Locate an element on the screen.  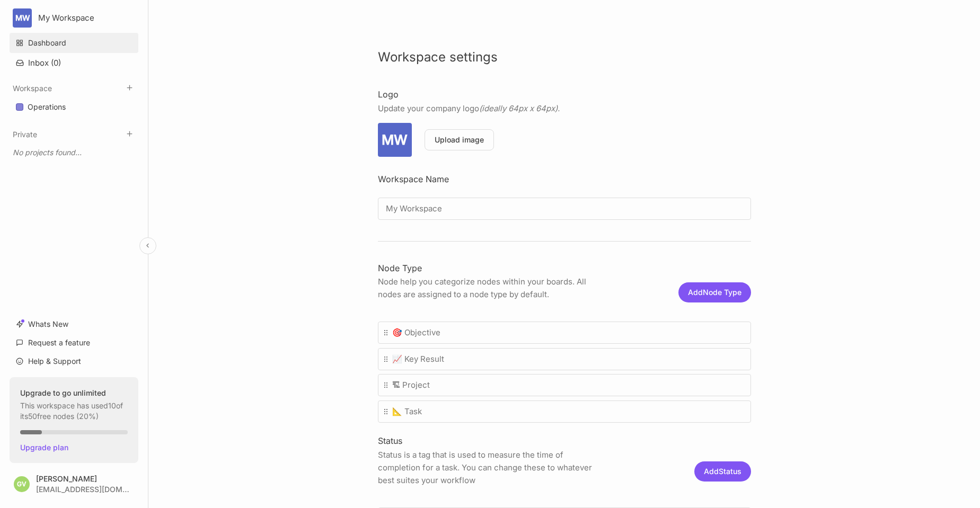
div: This workspace has used 10 of its 50 free nodes ( 20 %) is located at coordinates (74, 405).